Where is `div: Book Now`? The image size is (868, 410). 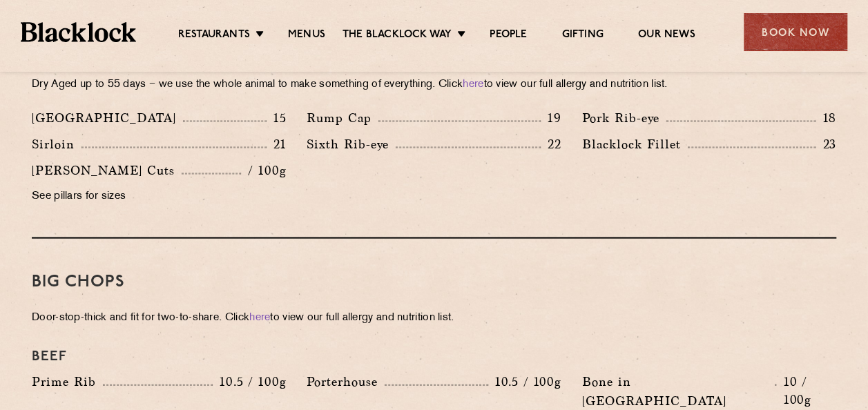 div: Book Now is located at coordinates (796, 32).